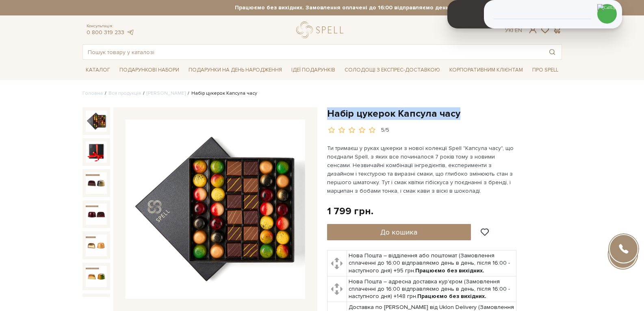 This screenshot has height=311, width=644. I want to click on a: 0 800 319 233, so click(106, 33).